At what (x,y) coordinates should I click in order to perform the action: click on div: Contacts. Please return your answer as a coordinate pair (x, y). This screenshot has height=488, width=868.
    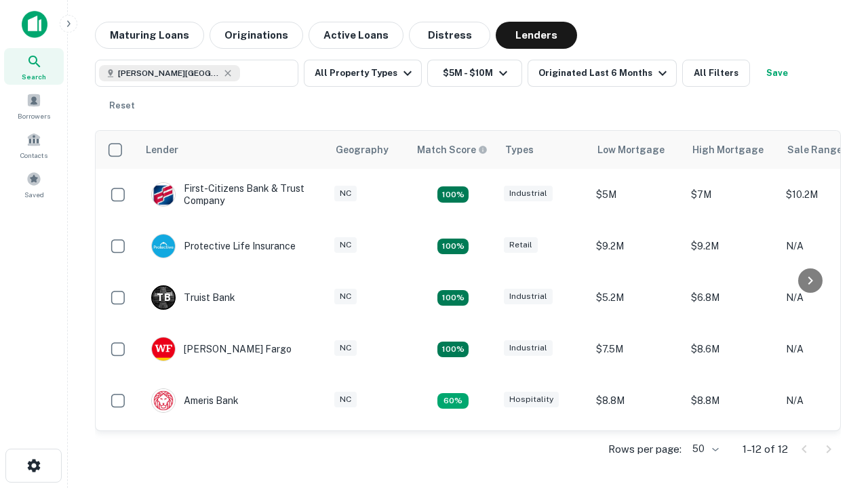
    Looking at the image, I should click on (34, 145).